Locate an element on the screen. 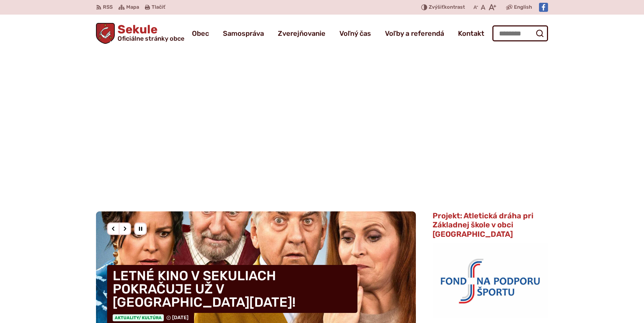 The width and height of the screenshot is (644, 323). span: / Kultúra is located at coordinates (150, 318).